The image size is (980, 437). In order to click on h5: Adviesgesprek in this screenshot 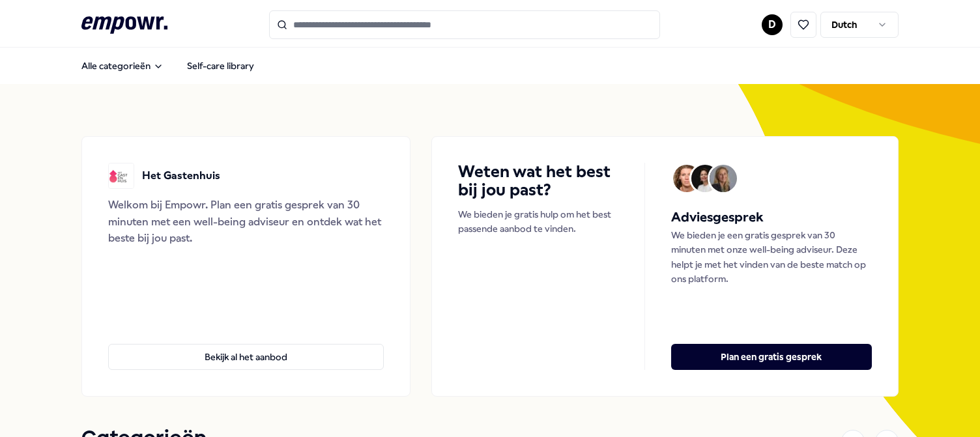, I will do `click(771, 218)`.